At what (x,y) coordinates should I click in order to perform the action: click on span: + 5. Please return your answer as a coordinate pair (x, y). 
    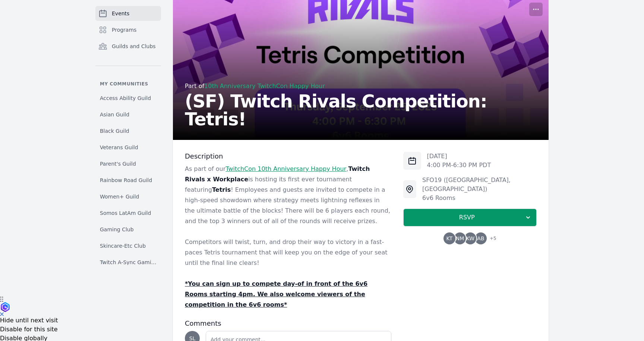
    Looking at the image, I should click on (491, 239).